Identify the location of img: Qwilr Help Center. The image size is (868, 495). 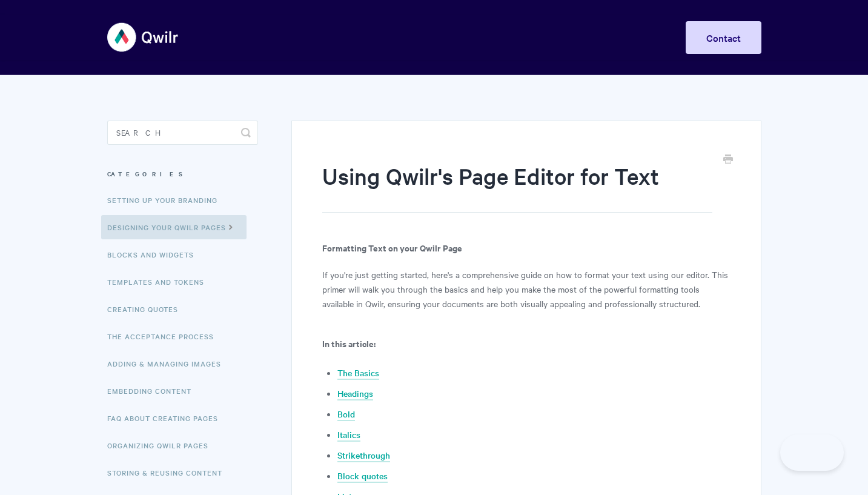
(143, 37).